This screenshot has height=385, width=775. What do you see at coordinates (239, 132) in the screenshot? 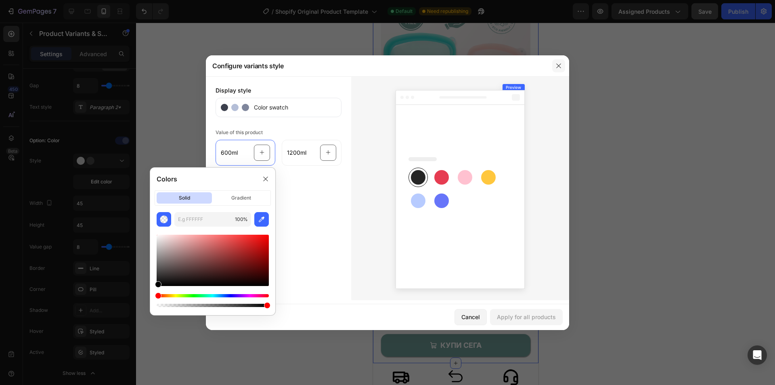
I see `span: Value of this product` at bounding box center [239, 132].